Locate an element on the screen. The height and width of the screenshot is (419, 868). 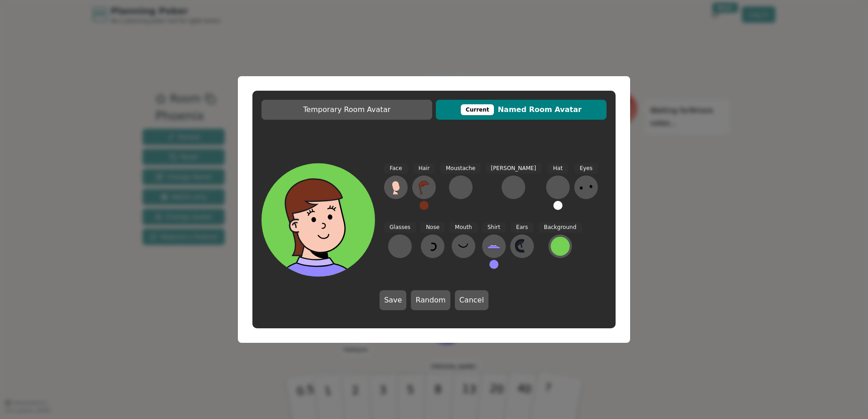
button: Random is located at coordinates (431, 300).